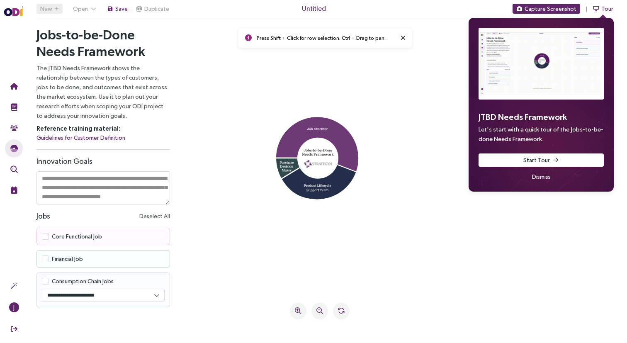 This screenshot has height=343, width=627. Describe the element at coordinates (85, 9) in the screenshot. I see `button: Open` at that location.